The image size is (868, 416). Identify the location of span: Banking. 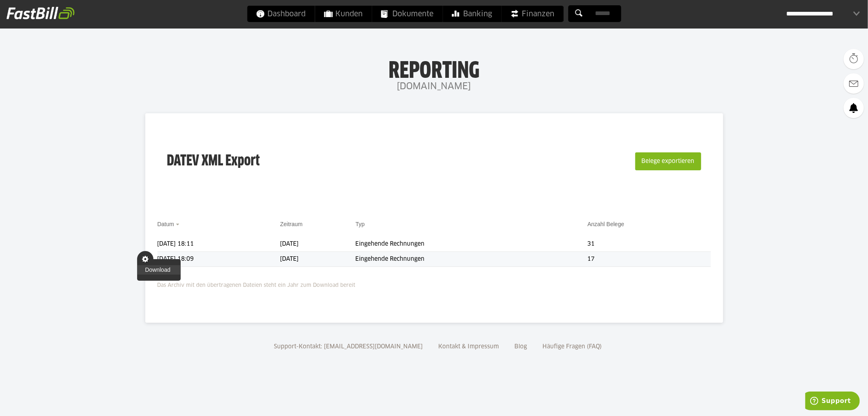
(472, 14).